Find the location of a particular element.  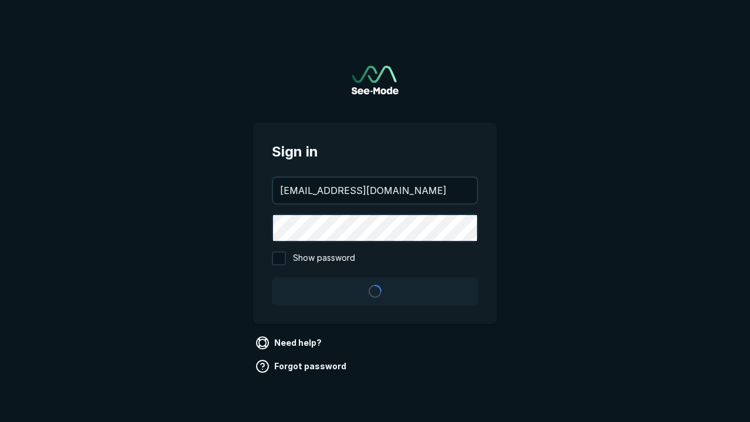

span: Show password is located at coordinates (324, 259).